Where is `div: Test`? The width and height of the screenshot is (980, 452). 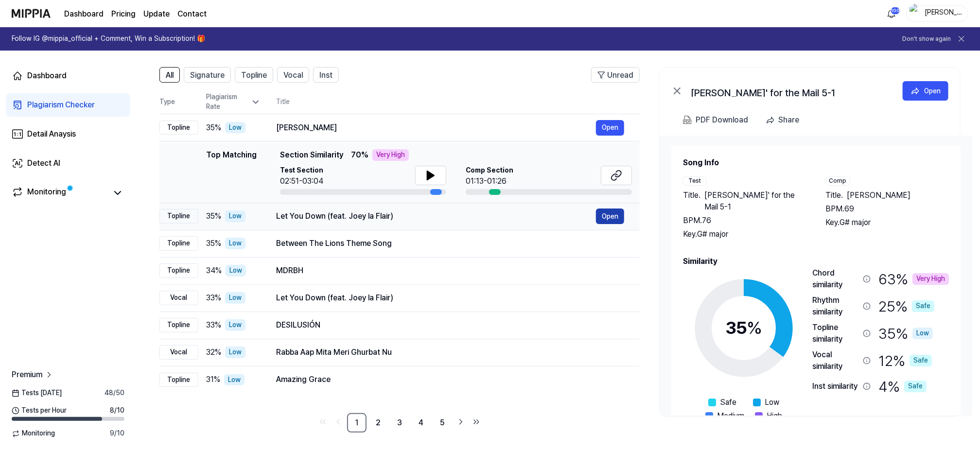 div: Test is located at coordinates (694, 181).